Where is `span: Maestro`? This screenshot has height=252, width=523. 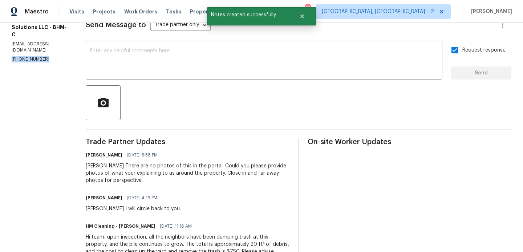 span: Maestro is located at coordinates (37, 12).